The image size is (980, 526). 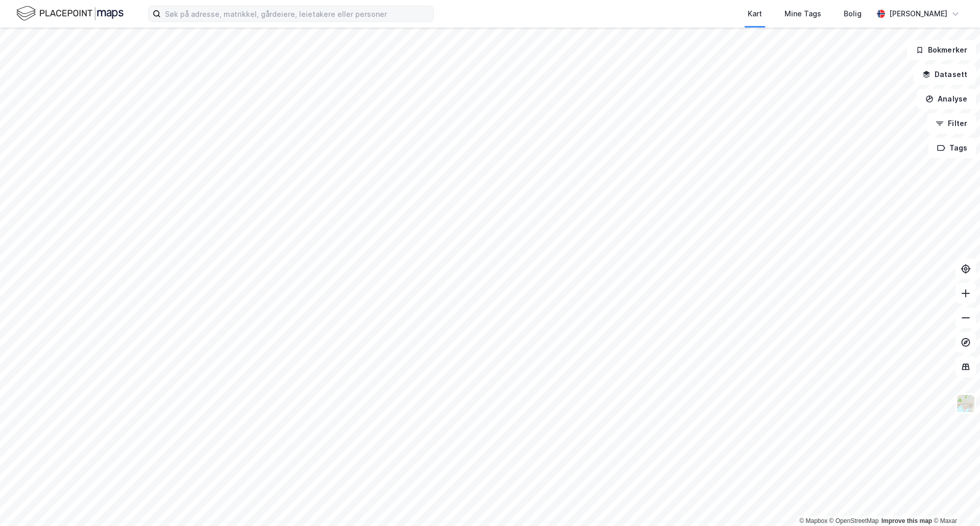 I want to click on button: Tags, so click(x=953, y=148).